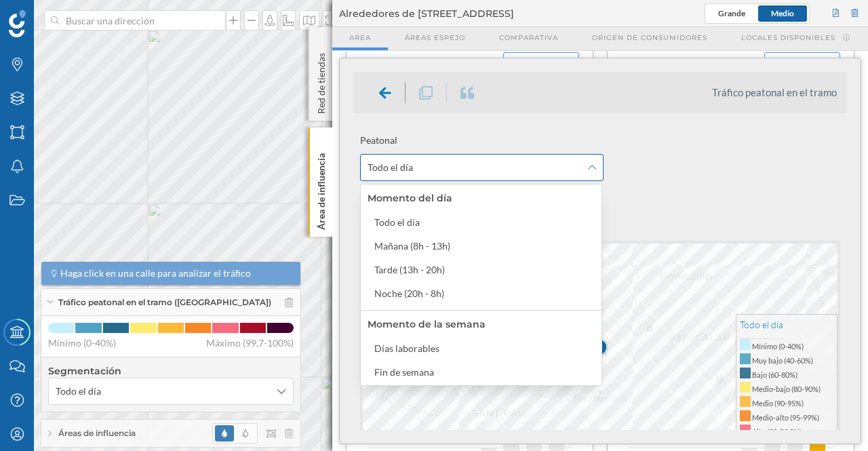 This screenshot has height=451, width=868. Describe the element at coordinates (407, 348) in the screenshot. I see `div: Días laborables` at that location.